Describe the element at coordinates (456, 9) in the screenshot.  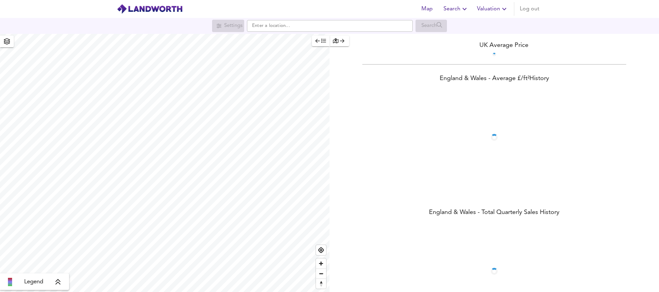
I see `span: Search` at that location.